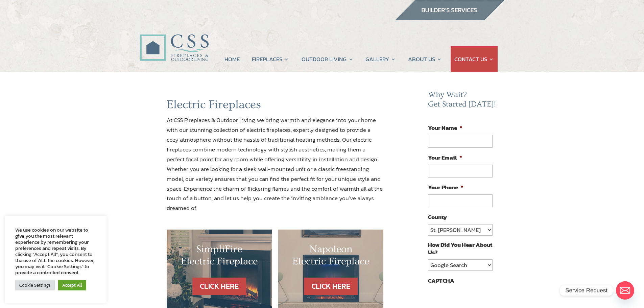  I want to click on img: CSS Fireplaces & Outdoor Living (Formerly Construction Solutions & Supply)- Jacksonville Ormond B..., so click(174, 40).